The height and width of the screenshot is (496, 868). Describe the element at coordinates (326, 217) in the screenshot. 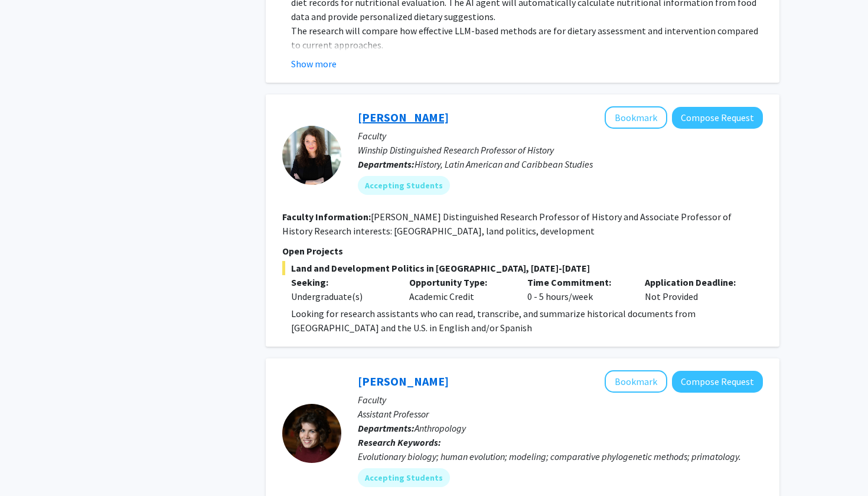

I see `b: Faculty Information:` at that location.